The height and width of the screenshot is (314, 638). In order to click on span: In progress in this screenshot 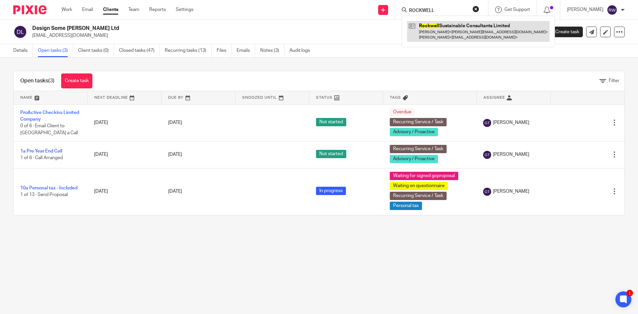, I will do `click(331, 191)`.